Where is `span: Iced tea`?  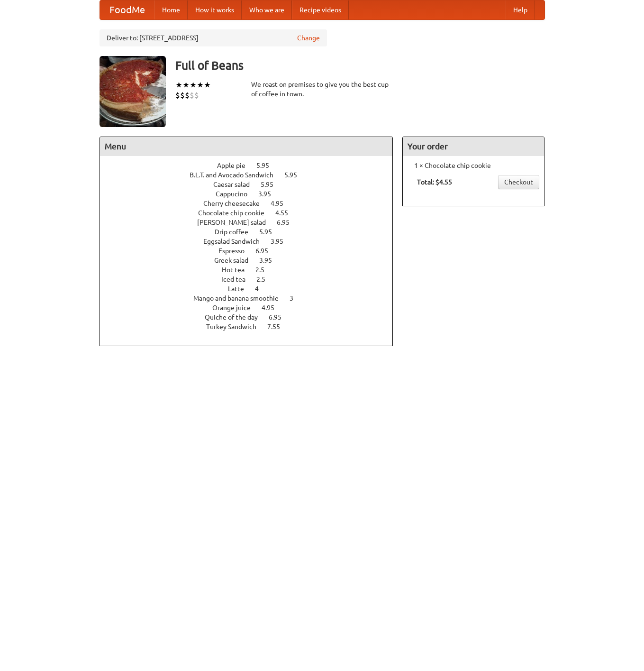
span: Iced tea is located at coordinates (238, 279).